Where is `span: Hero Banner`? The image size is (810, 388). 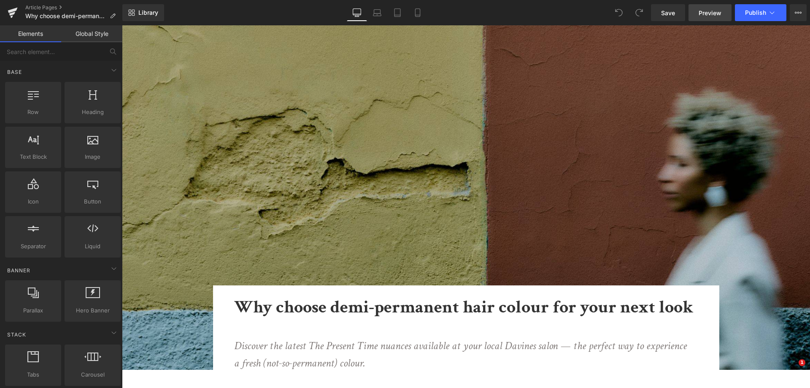 span: Hero Banner is located at coordinates (92, 310).